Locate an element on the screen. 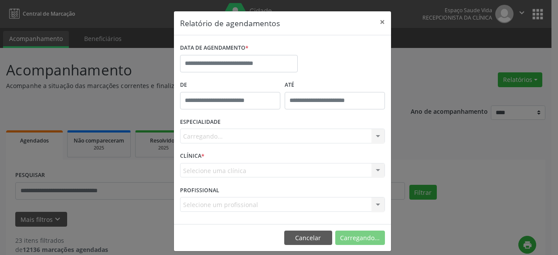 Image resolution: width=558 pixels, height=255 pixels. label: ATÉ is located at coordinates (335, 85).